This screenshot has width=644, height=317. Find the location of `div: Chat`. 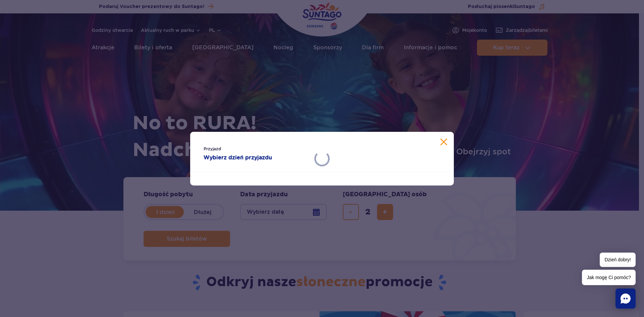

div: Chat is located at coordinates (625, 299).